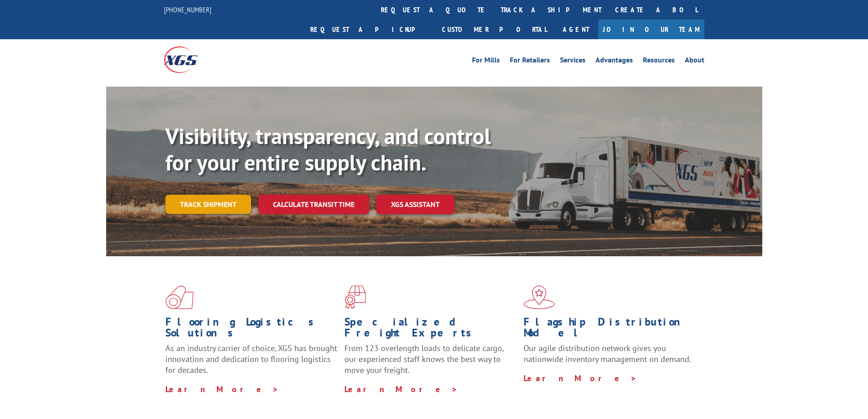  What do you see at coordinates (486, 62) in the screenshot?
I see `a: For Mills` at bounding box center [486, 62].